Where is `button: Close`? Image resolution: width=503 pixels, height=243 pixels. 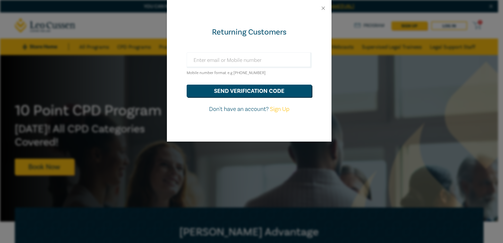 button: Close is located at coordinates (323, 8).